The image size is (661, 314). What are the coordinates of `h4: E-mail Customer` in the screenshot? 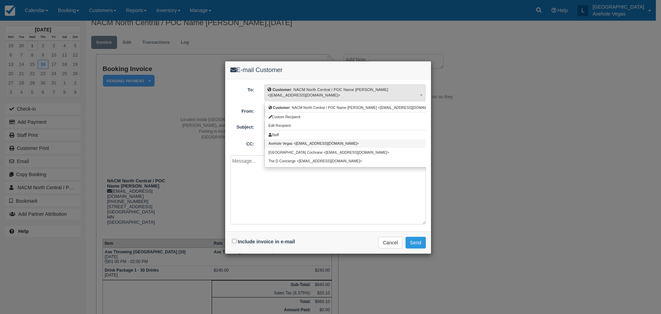 It's located at (328, 70).